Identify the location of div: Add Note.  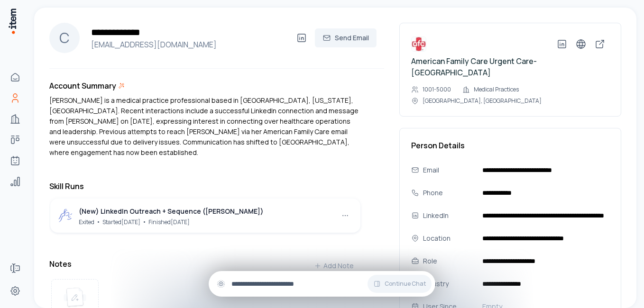
(334, 266).